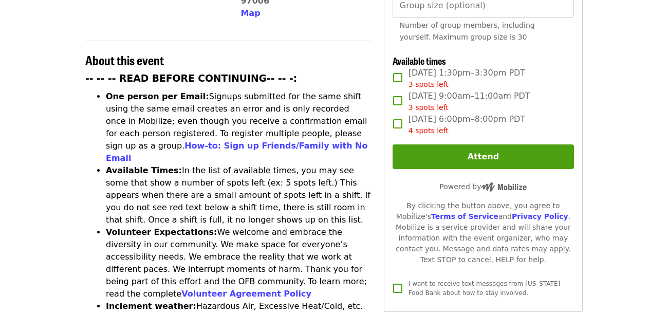 The image size is (668, 313). Describe the element at coordinates (483, 233) in the screenshot. I see `div: By clicking the button above, you agree to Mobilize's and . Mobilize is a service provider and wi...` at that location.